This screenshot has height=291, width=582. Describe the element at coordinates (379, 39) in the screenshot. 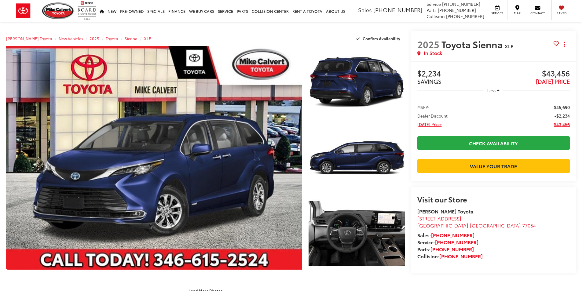

I see `button: Confirm Availability` at that location.